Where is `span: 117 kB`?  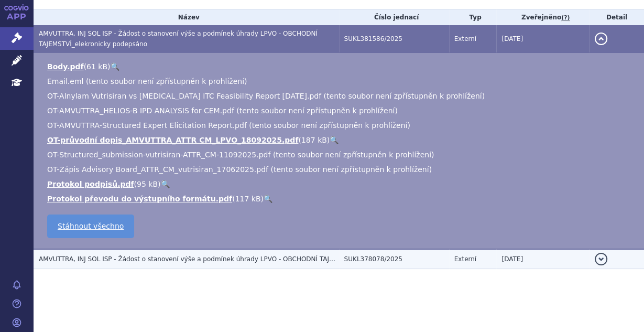
span: 117 kB is located at coordinates (248, 198).